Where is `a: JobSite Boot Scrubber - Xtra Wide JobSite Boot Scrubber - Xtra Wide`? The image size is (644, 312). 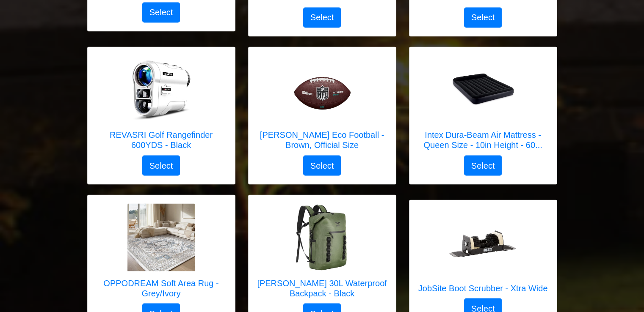 a: JobSite Boot Scrubber - Xtra Wide JobSite Boot Scrubber - Xtra Wide is located at coordinates (483, 253).